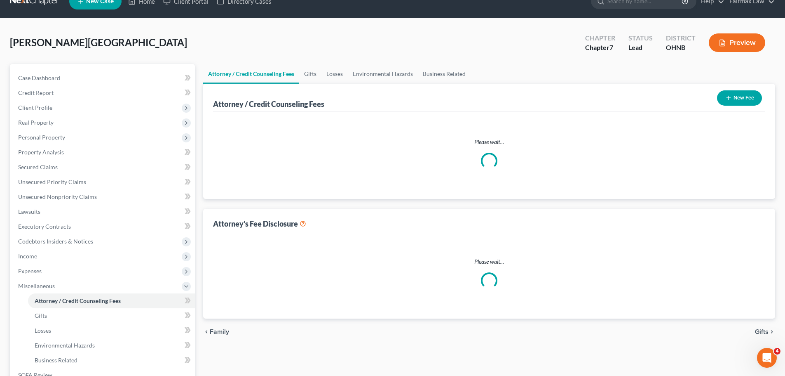 The height and width of the screenshot is (376, 785). What do you see at coordinates (36, 285) in the screenshot?
I see `span: Miscellaneous` at bounding box center [36, 285].